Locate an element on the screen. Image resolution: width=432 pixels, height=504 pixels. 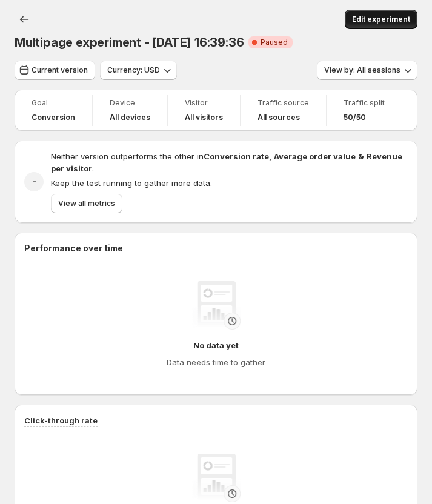
h3: Click-through rate is located at coordinates (60, 420).